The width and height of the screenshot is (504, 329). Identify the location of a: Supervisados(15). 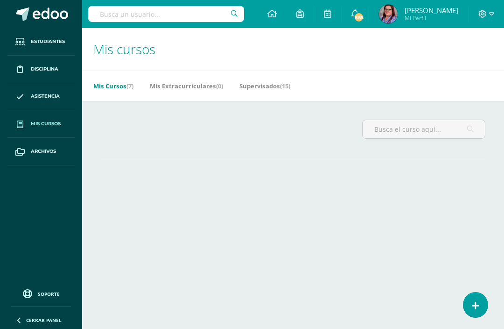
(265, 86).